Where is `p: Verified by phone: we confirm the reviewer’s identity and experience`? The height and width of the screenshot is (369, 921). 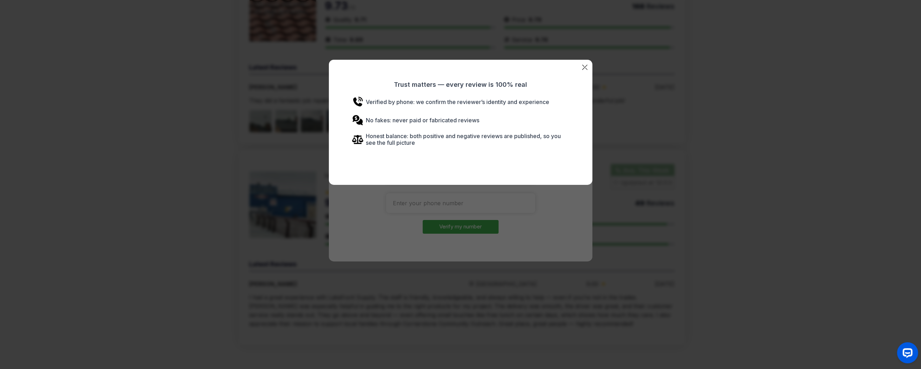
p: Verified by phone: we confirm the reviewer’s identity and experience is located at coordinates (461, 102).